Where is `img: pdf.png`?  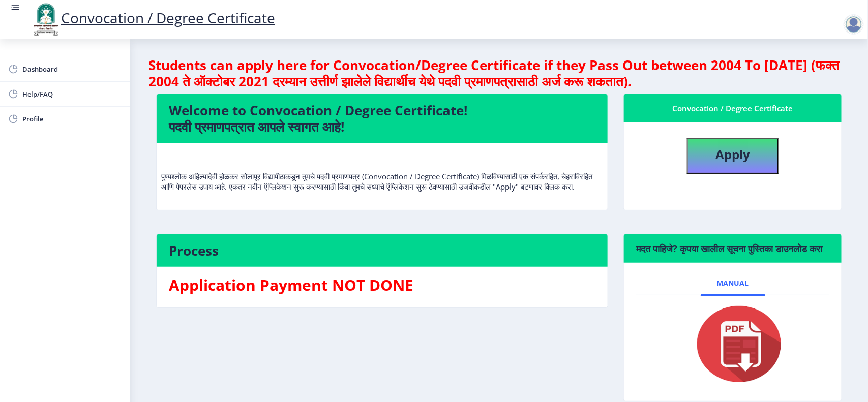
img: pdf.png is located at coordinates (732, 344).